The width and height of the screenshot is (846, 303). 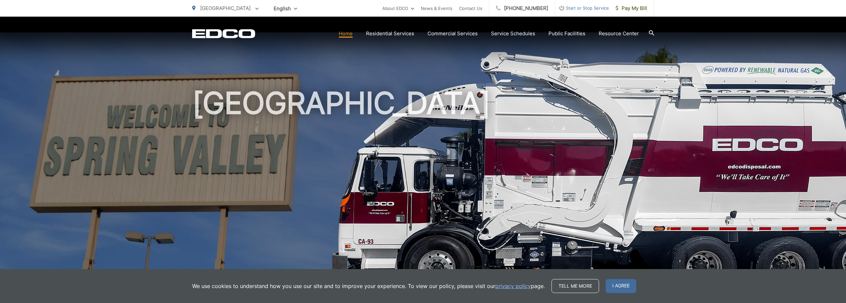 What do you see at coordinates (619, 34) in the screenshot?
I see `a: Resource Center` at bounding box center [619, 34].